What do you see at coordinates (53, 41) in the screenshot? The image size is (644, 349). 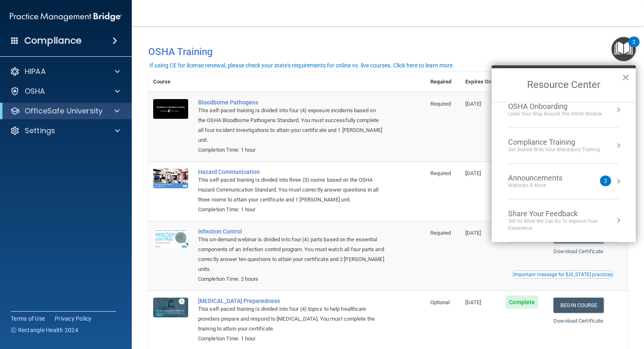 I see `h4: Compliance` at bounding box center [53, 41].